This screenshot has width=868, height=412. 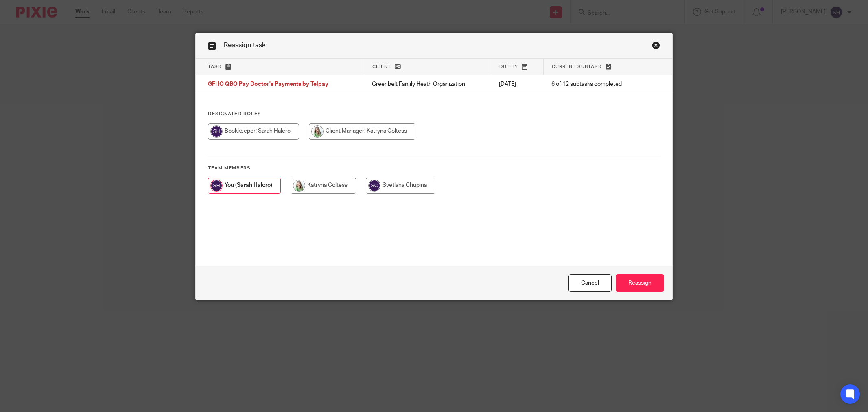 What do you see at coordinates (245, 45) in the screenshot?
I see `span: Reassign task` at bounding box center [245, 45].